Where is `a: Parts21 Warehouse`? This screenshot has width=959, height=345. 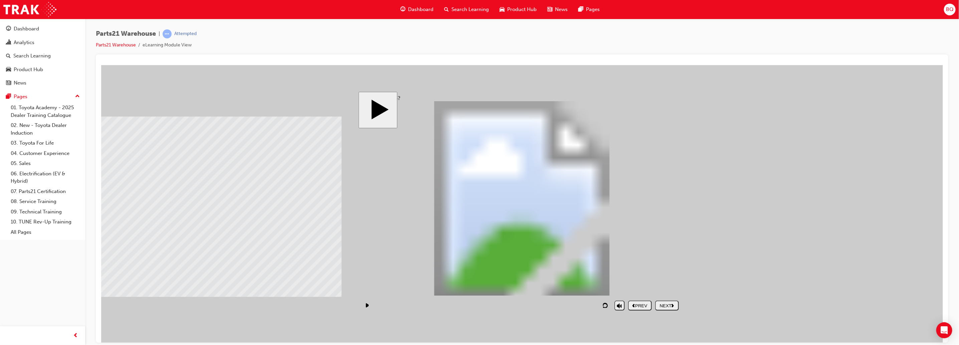
a: Parts21 Warehouse is located at coordinates (116, 45).